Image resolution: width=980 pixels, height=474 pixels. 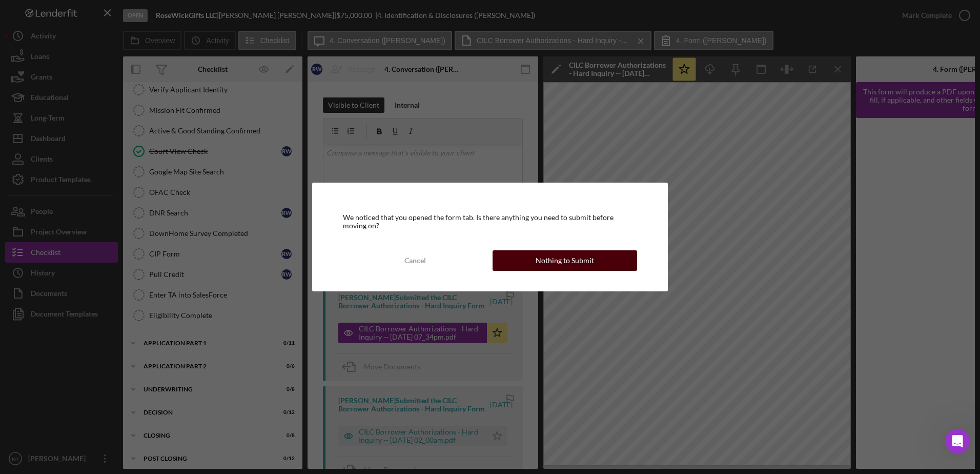 I want to click on div: Cancel, so click(x=415, y=261).